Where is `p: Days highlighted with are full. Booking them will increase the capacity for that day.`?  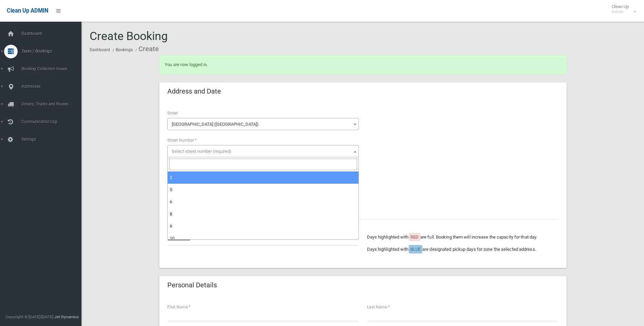
p: Days highlighted with are full. Booking them will increase the capacity for that day. is located at coordinates (463, 237).